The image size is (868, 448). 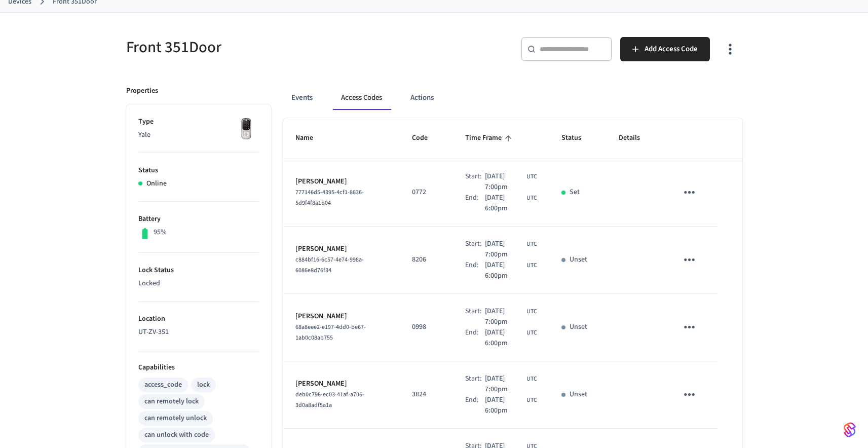 What do you see at coordinates (426, 138) in the screenshot?
I see `span: Code` at bounding box center [426, 138].